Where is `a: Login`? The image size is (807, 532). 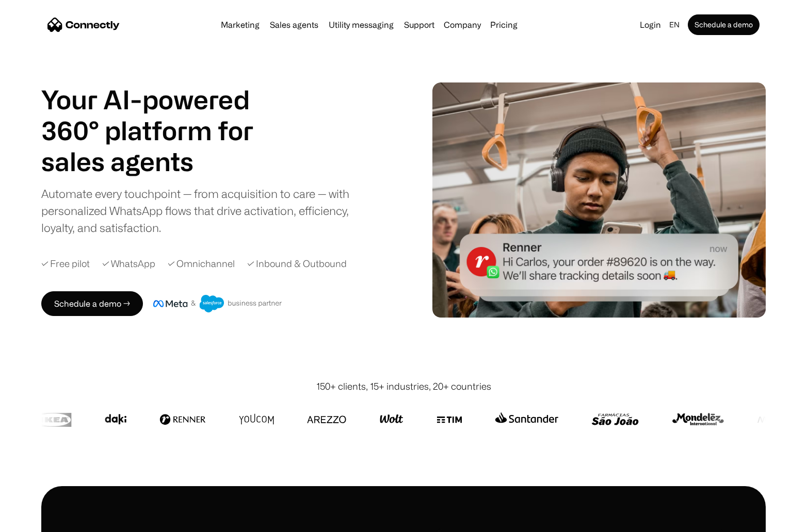
a: Login is located at coordinates (650, 25).